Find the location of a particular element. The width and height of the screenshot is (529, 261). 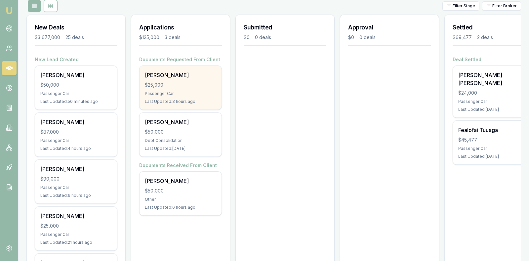

div: 3 deals is located at coordinates (172, 37).